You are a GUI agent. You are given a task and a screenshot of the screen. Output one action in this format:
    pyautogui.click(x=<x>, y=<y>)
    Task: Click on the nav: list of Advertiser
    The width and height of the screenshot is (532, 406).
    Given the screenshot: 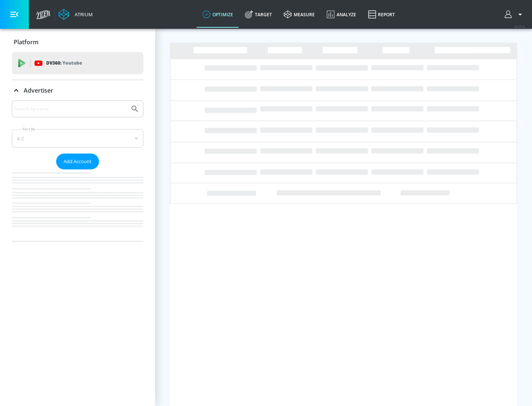 What is the action you would take?
    pyautogui.click(x=77, y=206)
    